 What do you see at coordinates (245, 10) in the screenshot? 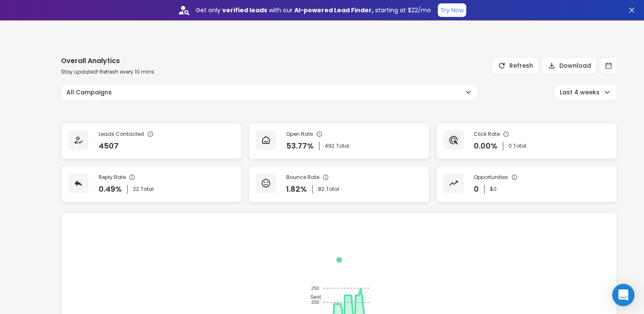
I see `strong: verified leads` at bounding box center [245, 10].